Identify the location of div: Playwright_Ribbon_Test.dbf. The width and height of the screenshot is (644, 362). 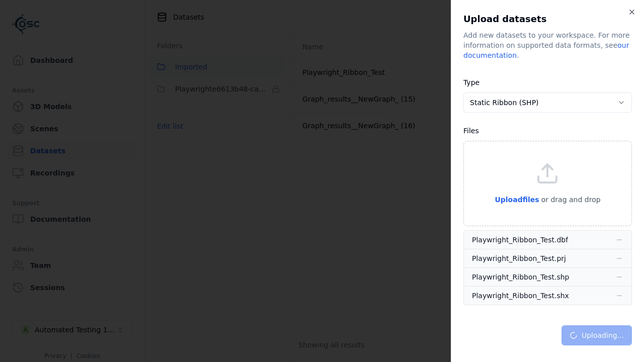
(520, 240).